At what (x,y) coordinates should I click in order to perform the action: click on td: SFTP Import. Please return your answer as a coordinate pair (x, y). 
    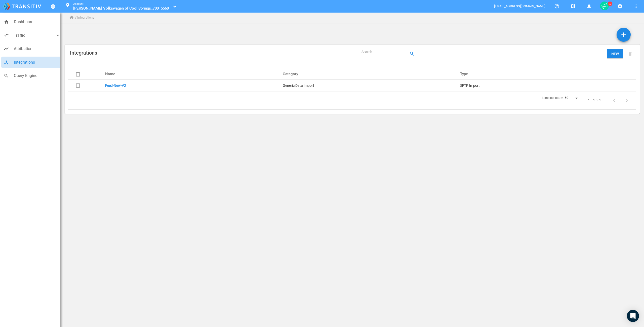
    Looking at the image, I should click on (547, 85).